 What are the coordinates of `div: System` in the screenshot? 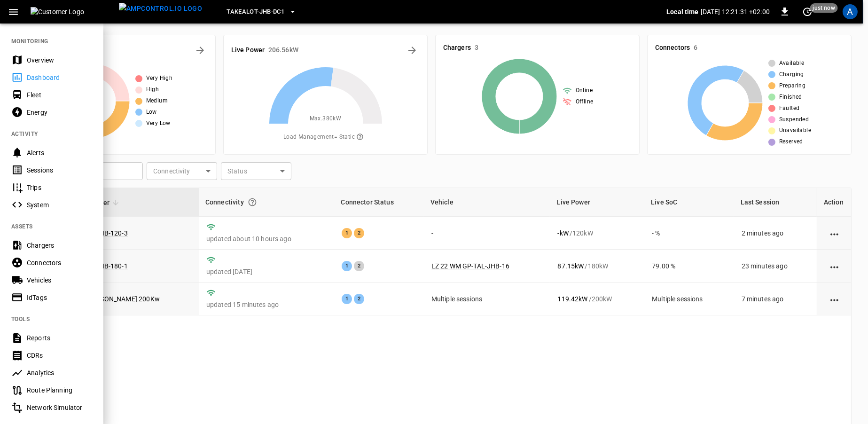 It's located at (59, 205).